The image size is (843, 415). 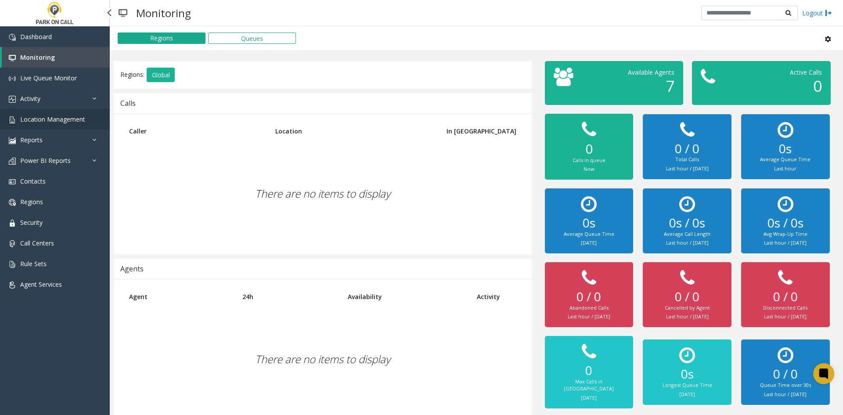 What do you see at coordinates (805, 72) in the screenshot?
I see `span: Active Calls` at bounding box center [805, 72].